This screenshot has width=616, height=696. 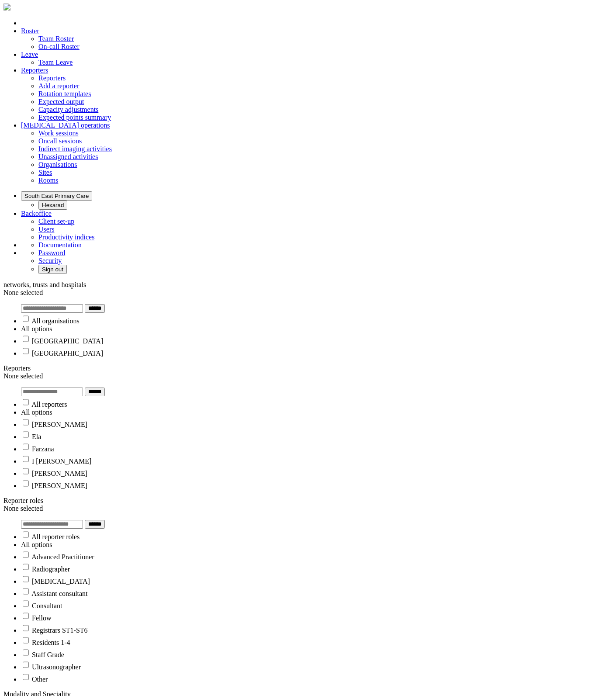 What do you see at coordinates (75, 148) in the screenshot?
I see `a: Indirect imaging activities` at bounding box center [75, 148].